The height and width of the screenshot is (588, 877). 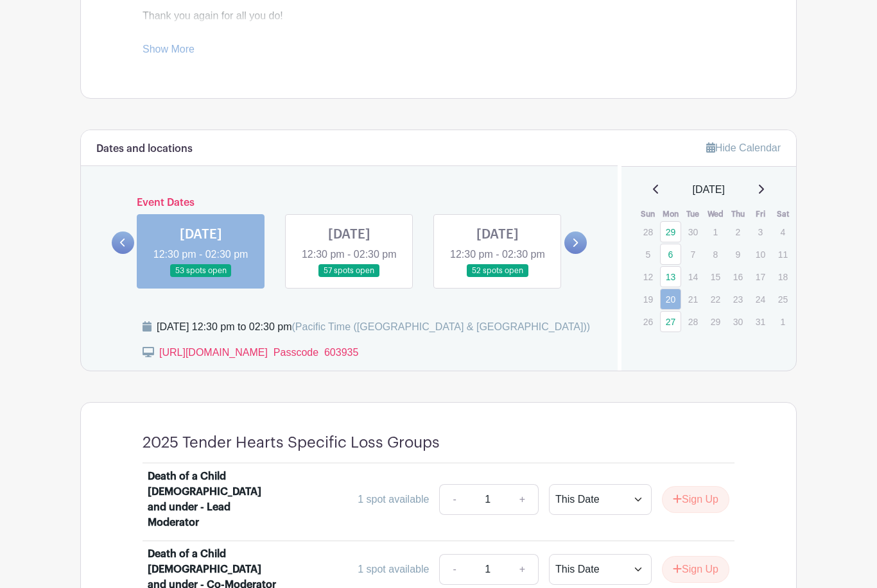 What do you see at coordinates (783, 231) in the screenshot?
I see `p: 4` at bounding box center [783, 231].